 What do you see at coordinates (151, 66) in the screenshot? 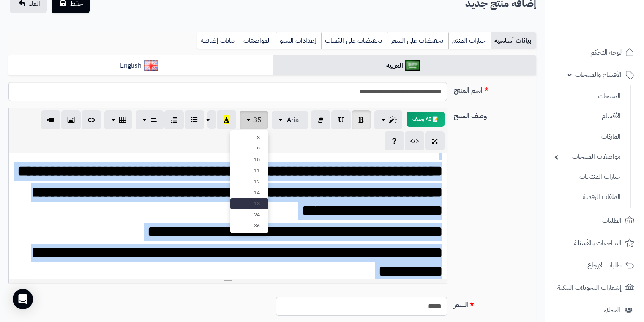
I see `img: English` at bounding box center [151, 66].